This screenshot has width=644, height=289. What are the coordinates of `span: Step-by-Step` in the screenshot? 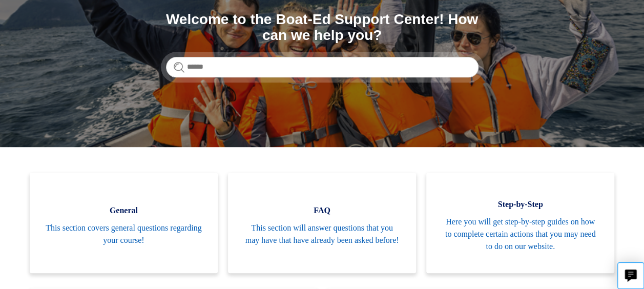 It's located at (520, 204).